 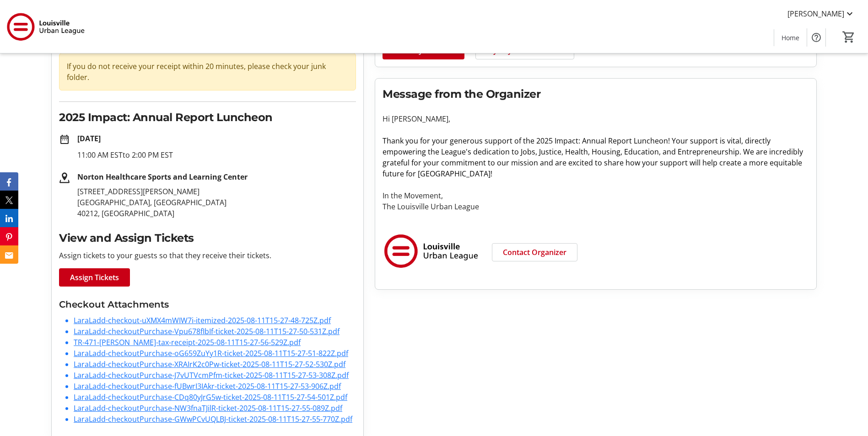 What do you see at coordinates (596, 195) in the screenshot?
I see `p: In the Movement,` at bounding box center [596, 195].